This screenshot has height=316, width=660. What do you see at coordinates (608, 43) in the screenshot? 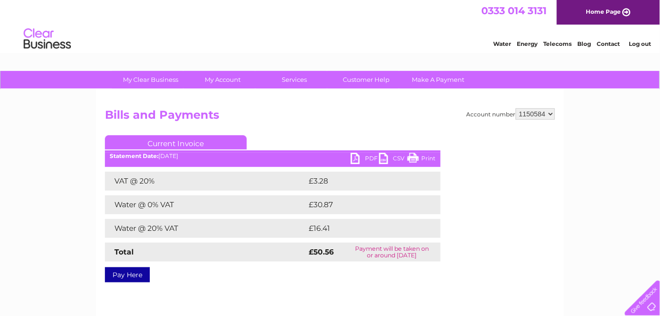
I see `a: Contact` at bounding box center [608, 43].